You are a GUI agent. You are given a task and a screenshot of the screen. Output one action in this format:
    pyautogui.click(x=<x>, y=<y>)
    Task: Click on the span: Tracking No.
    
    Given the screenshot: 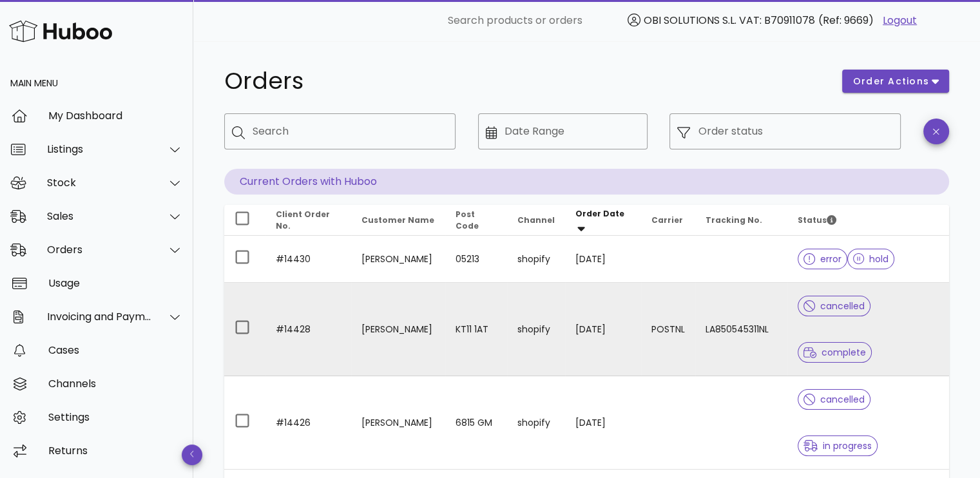 What is the action you would take?
    pyautogui.click(x=734, y=219)
    